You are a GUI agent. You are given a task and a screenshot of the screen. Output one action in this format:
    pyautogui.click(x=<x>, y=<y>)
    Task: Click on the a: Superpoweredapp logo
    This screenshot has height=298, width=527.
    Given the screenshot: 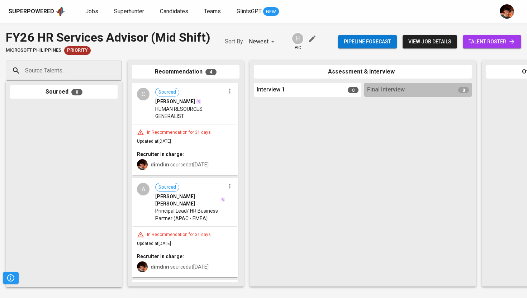 What is the action you would take?
    pyautogui.click(x=37, y=11)
    